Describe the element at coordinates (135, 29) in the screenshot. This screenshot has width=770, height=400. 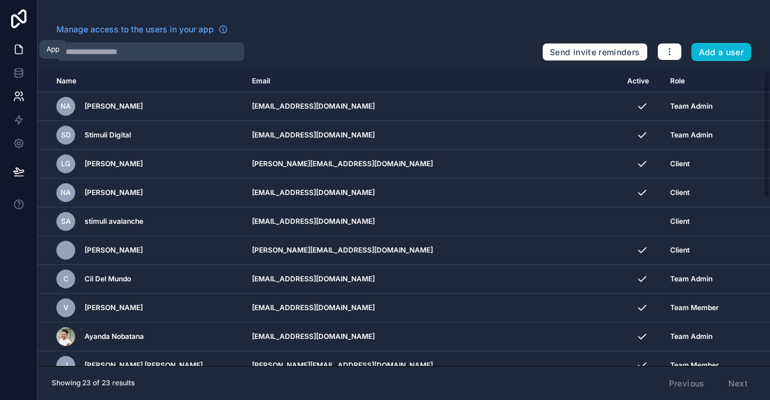
I see `span: Manage access to the users in your app` at that location.